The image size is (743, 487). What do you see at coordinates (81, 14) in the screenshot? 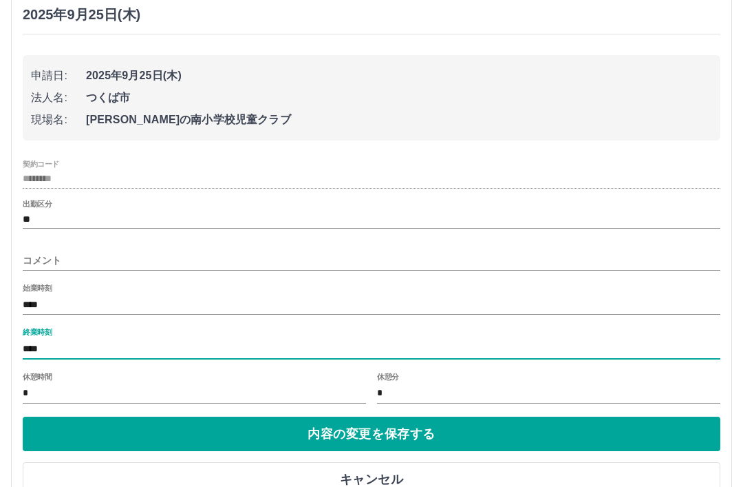
I see `h3: 2025年9月25日(木)` at bounding box center [81, 14].